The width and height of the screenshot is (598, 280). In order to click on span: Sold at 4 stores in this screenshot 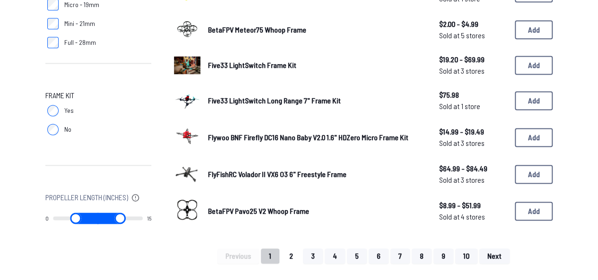, I will do `click(473, 217)`.